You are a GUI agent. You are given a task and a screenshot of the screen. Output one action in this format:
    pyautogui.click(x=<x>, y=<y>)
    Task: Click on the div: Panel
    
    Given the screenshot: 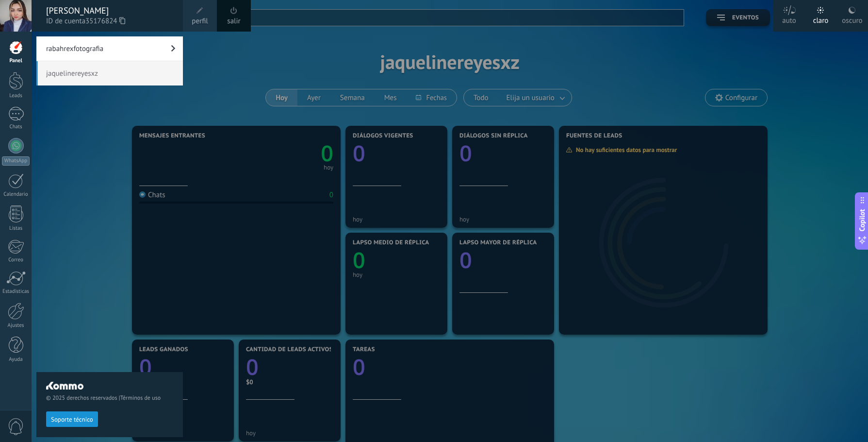 What is the action you would take?
    pyautogui.click(x=16, y=60)
    